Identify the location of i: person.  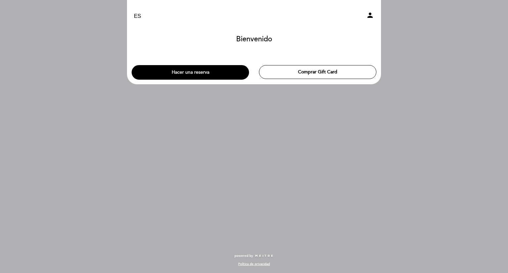
(370, 15).